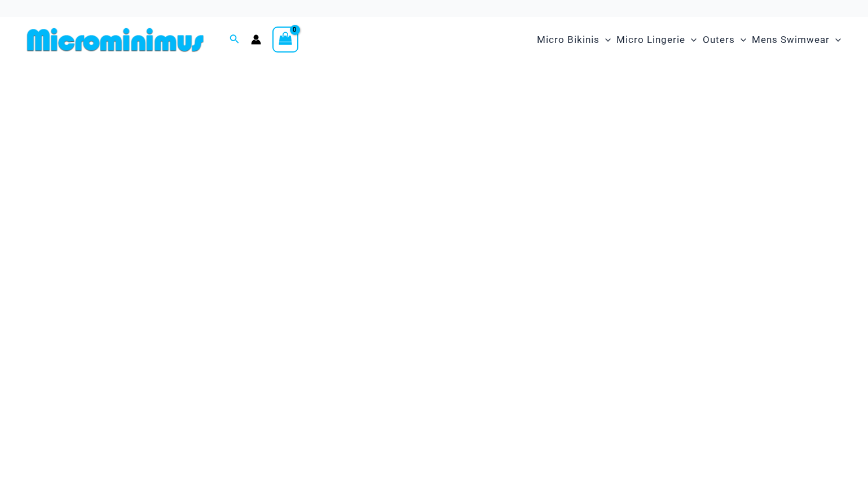 This screenshot has height=489, width=868. I want to click on span: Micro Lingerie, so click(651, 40).